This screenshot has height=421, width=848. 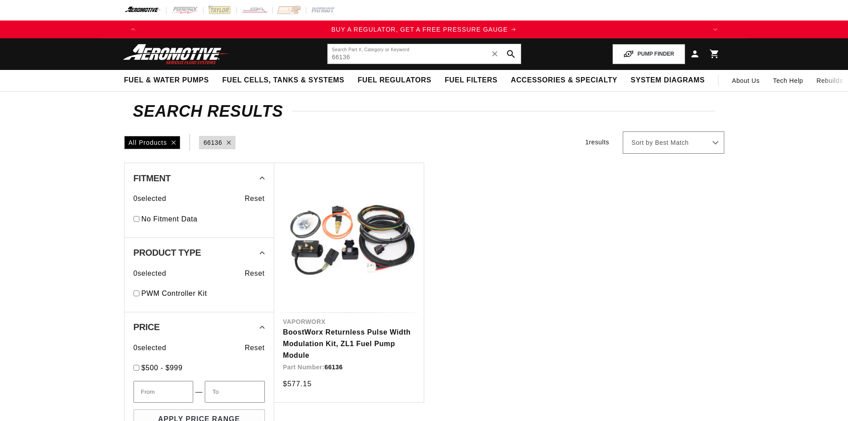 What do you see at coordinates (667, 80) in the screenshot?
I see `span: System Diagrams` at bounding box center [667, 80].